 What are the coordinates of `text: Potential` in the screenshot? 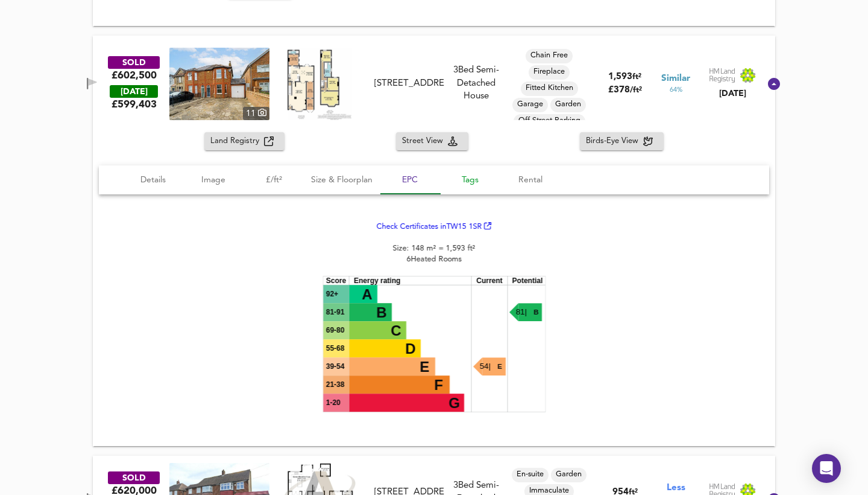 It's located at (527, 281).